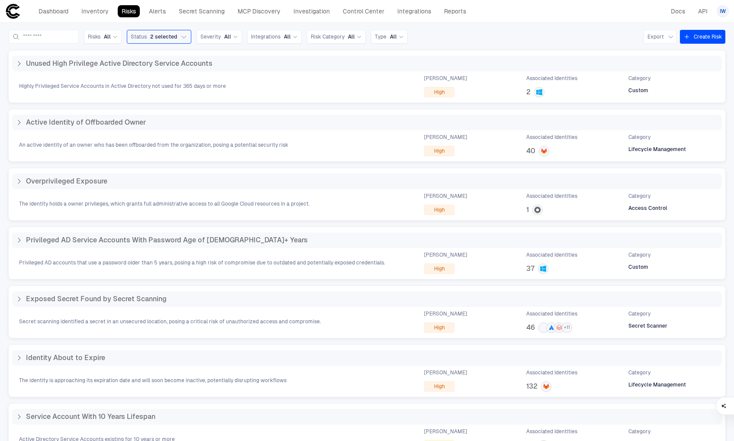 Image resolution: width=734 pixels, height=441 pixels. What do you see at coordinates (380, 37) in the screenshot?
I see `span: Type` at bounding box center [380, 37].